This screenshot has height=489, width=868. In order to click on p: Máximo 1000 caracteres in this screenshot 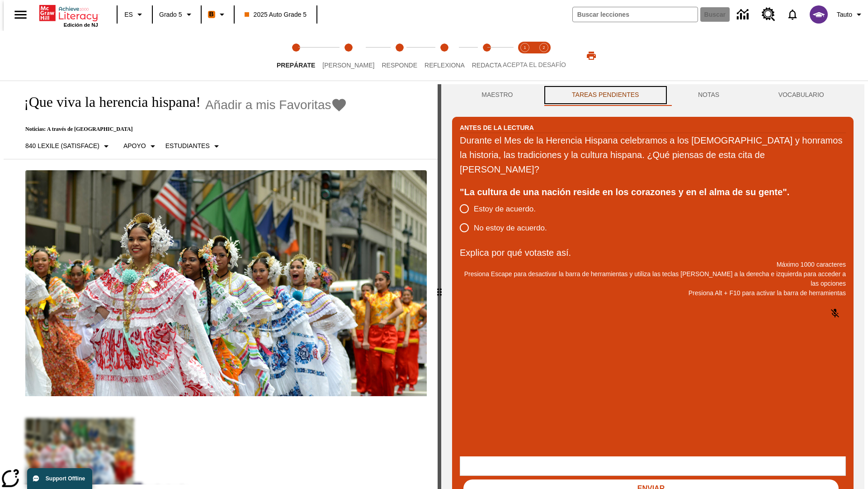, I will do `click(653, 264)`.